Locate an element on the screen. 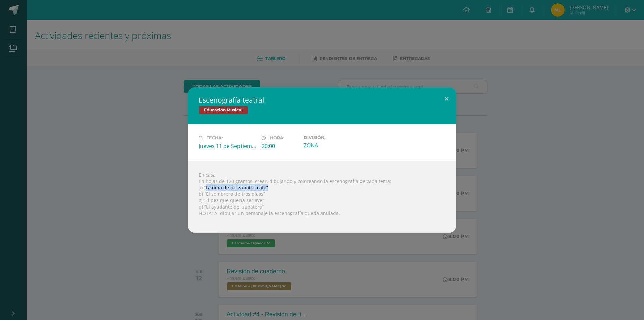 Image resolution: width=644 pixels, height=320 pixels. h2: Escenografía teatral is located at coordinates (322, 100).